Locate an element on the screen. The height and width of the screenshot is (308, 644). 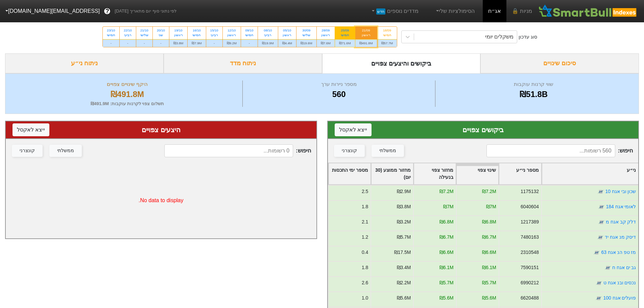
div: רביעי is located at coordinates (268, 35).